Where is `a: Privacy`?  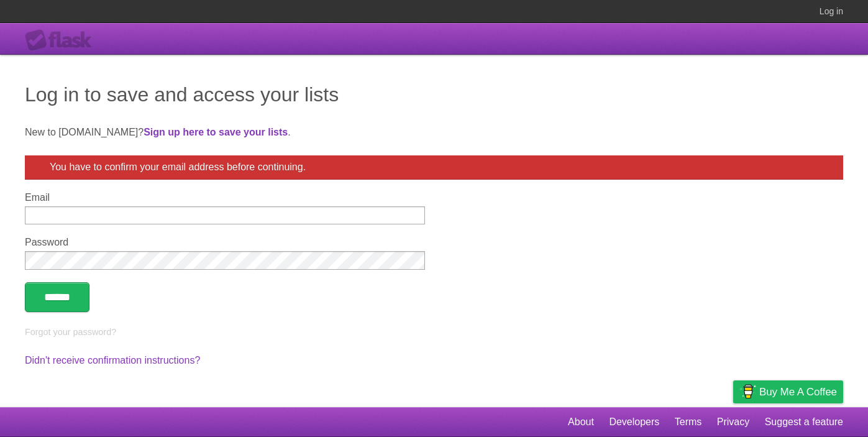
a: Privacy is located at coordinates (733, 422).